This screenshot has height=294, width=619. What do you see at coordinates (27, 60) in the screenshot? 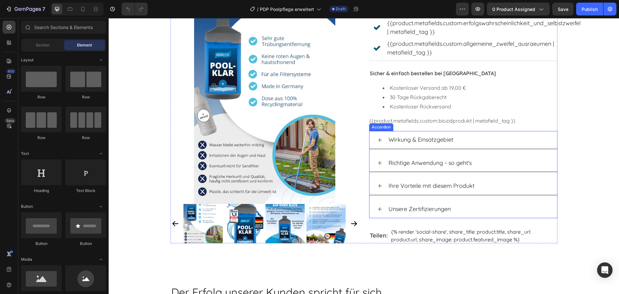
I see `span: Layout` at bounding box center [27, 60].